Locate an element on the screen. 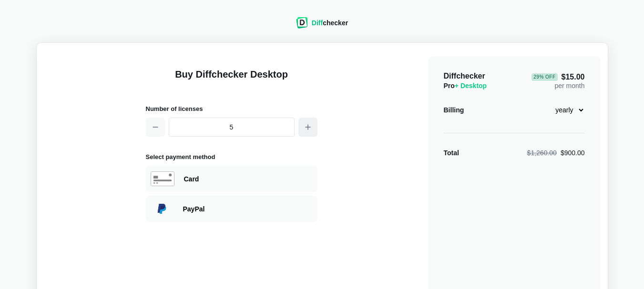 This screenshot has height=289, width=644. span: $15.00 is located at coordinates (558, 77).